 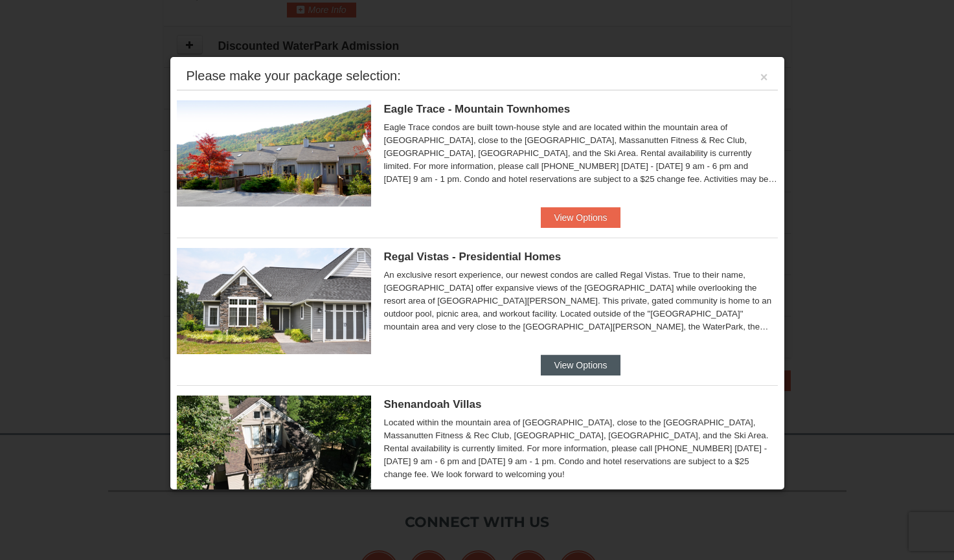 What do you see at coordinates (477, 109) in the screenshot?
I see `span: Eagle Trace - Mountain Townhomes` at bounding box center [477, 109].